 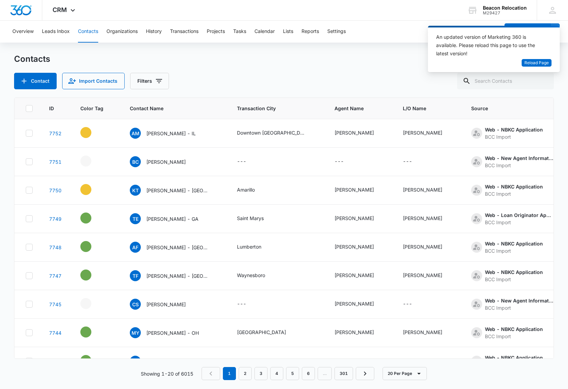 I want to click on span: JH, so click(x=135, y=361).